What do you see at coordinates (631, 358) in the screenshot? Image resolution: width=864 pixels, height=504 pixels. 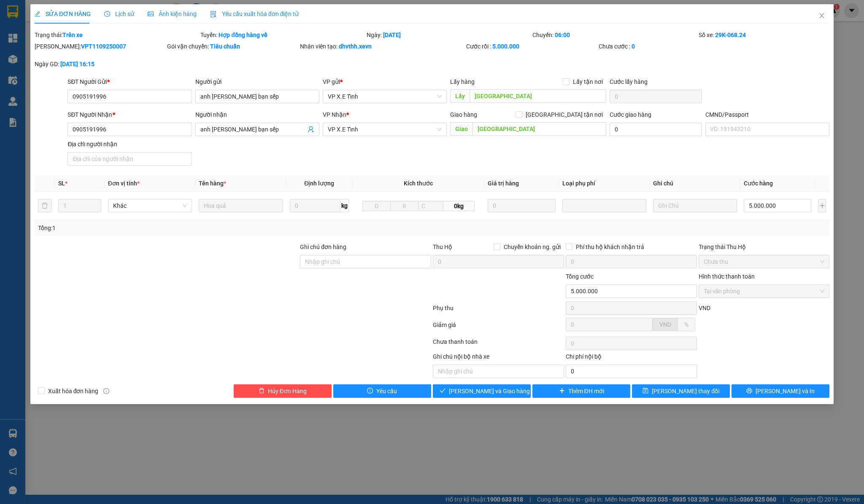 I see `div: Chi phí nội bộ` at bounding box center [631, 358].